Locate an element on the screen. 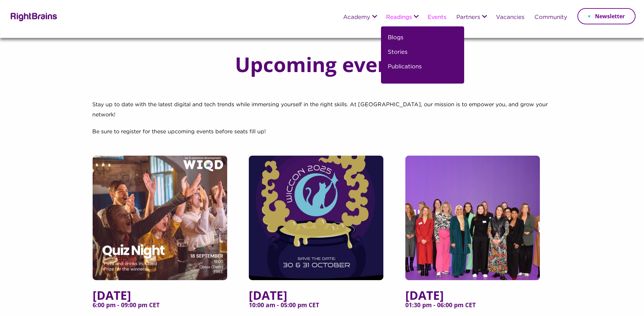 This screenshot has width=644, height=316. a: Partners is located at coordinates (468, 18).